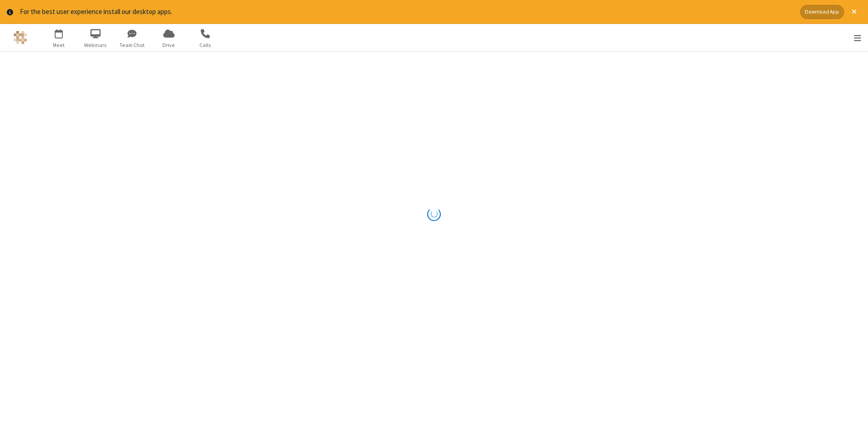 This screenshot has height=428, width=868. Describe the element at coordinates (132, 45) in the screenshot. I see `span: Team Chat` at that location.